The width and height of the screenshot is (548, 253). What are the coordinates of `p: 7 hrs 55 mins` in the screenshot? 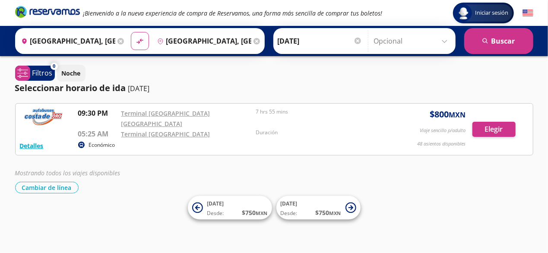 It's located at (321, 112).